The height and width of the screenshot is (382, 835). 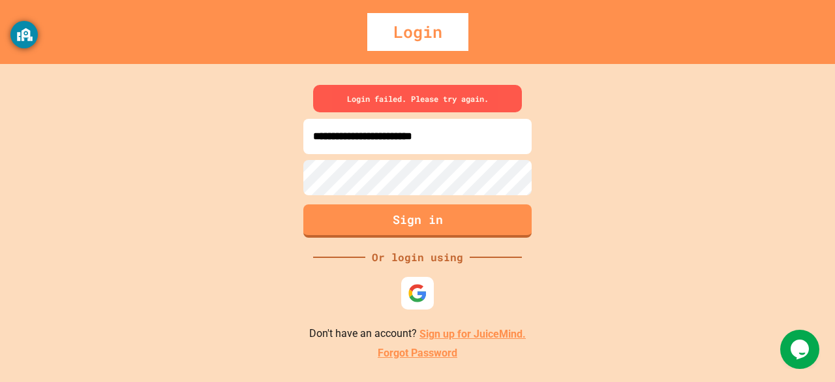 I want to click on button: GoGuardian Privacy Information, so click(x=24, y=35).